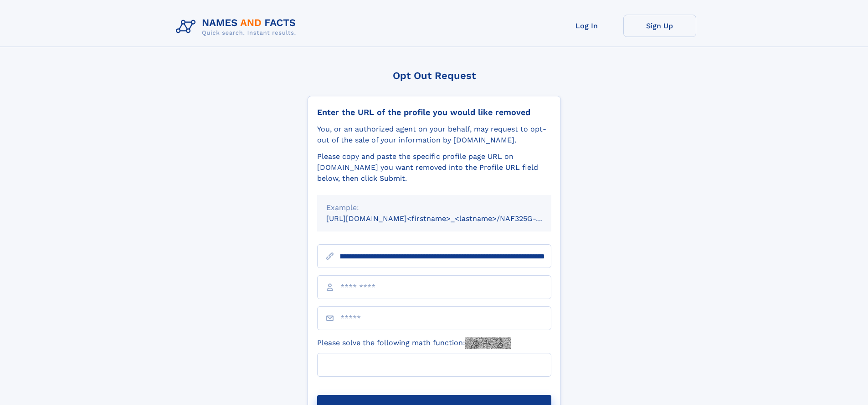 This screenshot has width=868, height=405. Describe the element at coordinates (434, 134) in the screenshot. I see `div: You, or an authorized agent on your behalf, may request to opt-out of the sale of your informatio...` at that location.